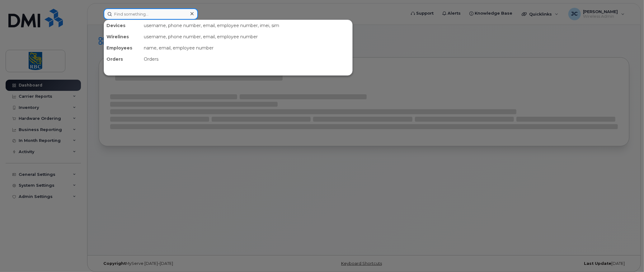 The image size is (644, 272). I want to click on div: Employees, so click(123, 48).